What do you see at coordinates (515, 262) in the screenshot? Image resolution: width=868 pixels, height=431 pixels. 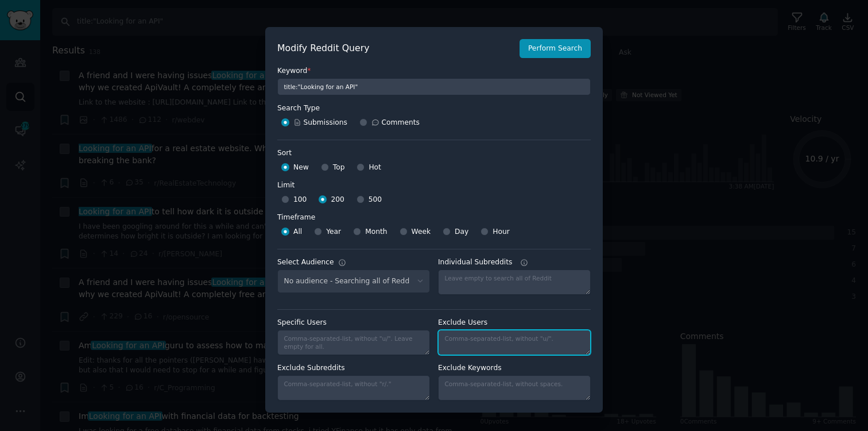 I see `label: Individual Subreddits` at bounding box center [515, 262].